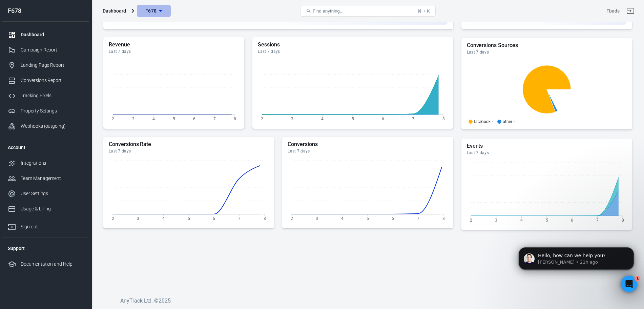 This screenshot has width=644, height=309. I want to click on p: Message from Jose, sent 21h ago, so click(73, 29).